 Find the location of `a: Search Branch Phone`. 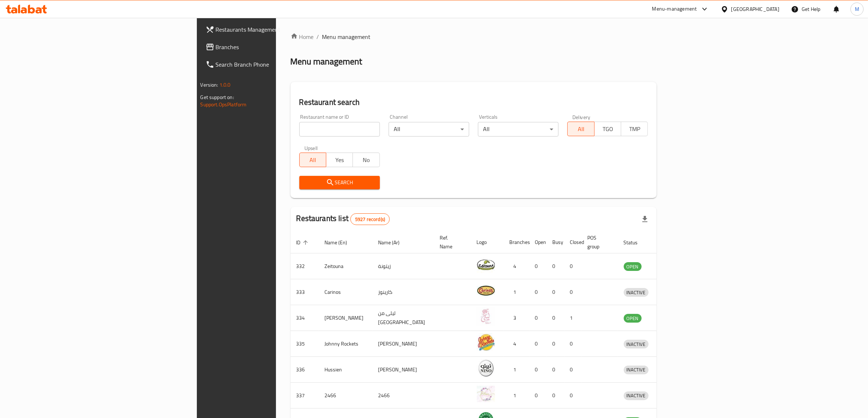

a: Search Branch Phone is located at coordinates (271, 65).